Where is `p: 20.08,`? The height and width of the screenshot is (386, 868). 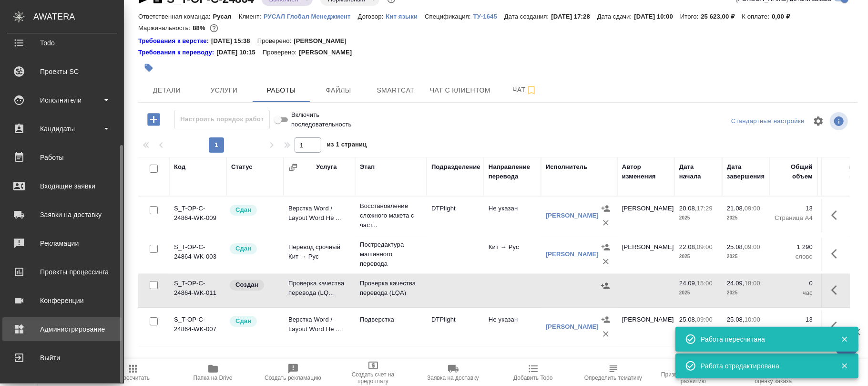 p: 20.08, is located at coordinates (688, 208).